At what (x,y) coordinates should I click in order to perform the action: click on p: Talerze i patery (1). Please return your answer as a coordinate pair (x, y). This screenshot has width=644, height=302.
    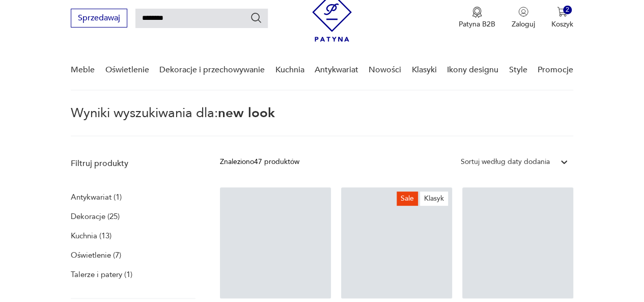
    Looking at the image, I should click on (102, 274).